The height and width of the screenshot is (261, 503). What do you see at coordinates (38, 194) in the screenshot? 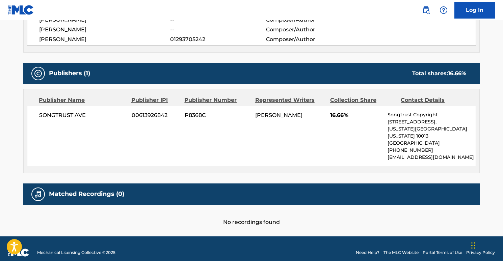
I see `img: Matched Recordings` at bounding box center [38, 194].